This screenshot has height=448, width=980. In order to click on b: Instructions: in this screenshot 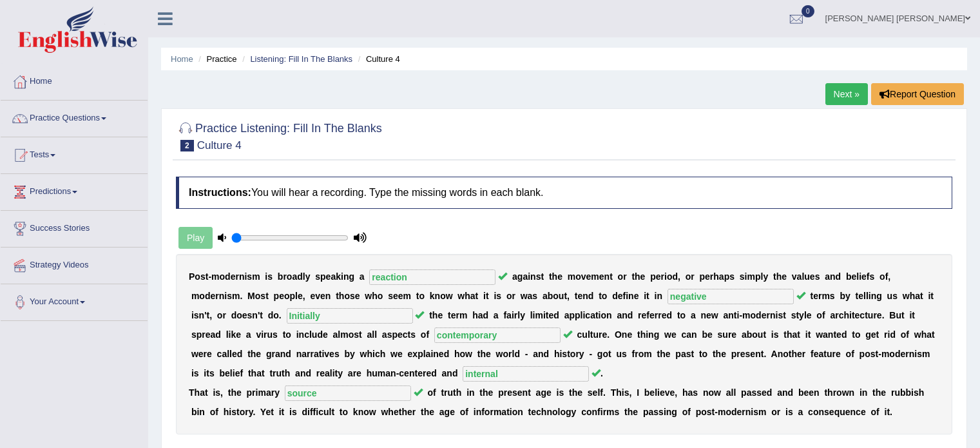, I will do `click(220, 192)`.